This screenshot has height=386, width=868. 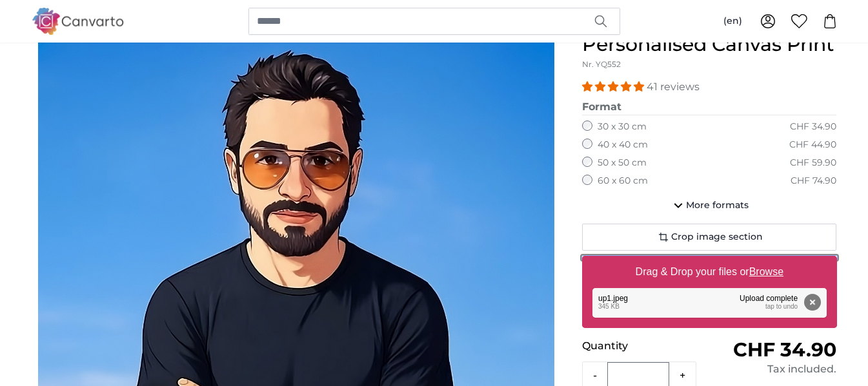 I want to click on span: More formats, so click(x=717, y=206).